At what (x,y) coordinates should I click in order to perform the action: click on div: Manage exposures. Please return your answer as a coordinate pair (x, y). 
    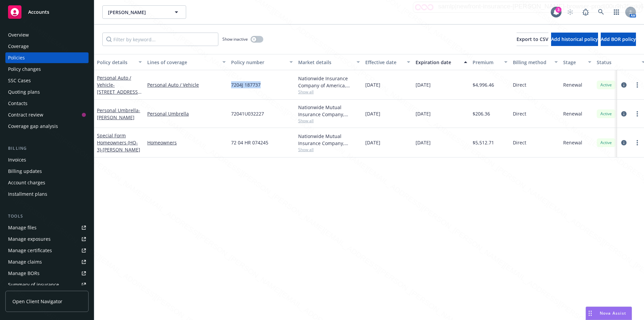
    Looking at the image, I should click on (29, 239).